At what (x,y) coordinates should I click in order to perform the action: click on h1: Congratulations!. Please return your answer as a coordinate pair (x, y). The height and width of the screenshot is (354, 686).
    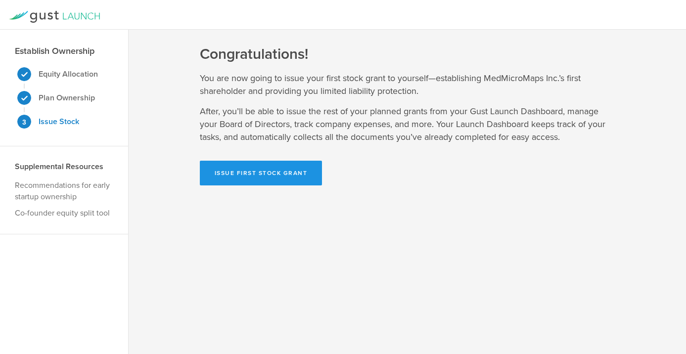
    Looking at the image, I should click on (254, 54).